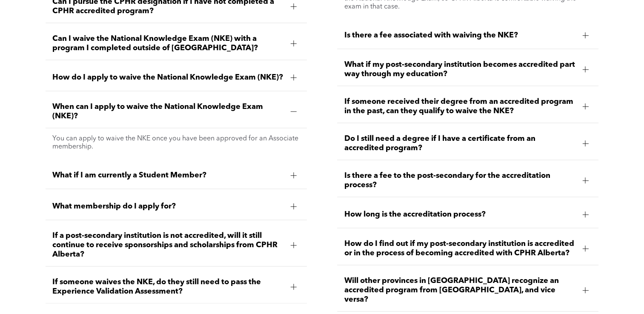 The image size is (644, 314). Describe the element at coordinates (460, 35) in the screenshot. I see `span: Is there a fee associated with waiving the NKE?` at that location.